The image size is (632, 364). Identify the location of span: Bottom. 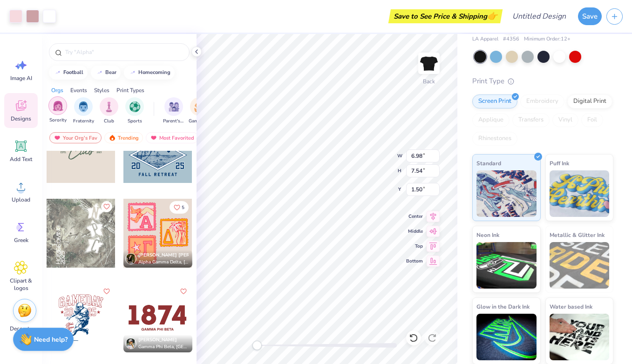
(414, 261).